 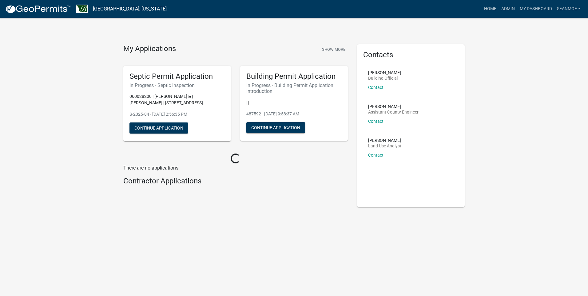 What do you see at coordinates (294, 88) in the screenshot?
I see `h6: In Progress - Building Permit Application Introduction` at bounding box center [294, 88].